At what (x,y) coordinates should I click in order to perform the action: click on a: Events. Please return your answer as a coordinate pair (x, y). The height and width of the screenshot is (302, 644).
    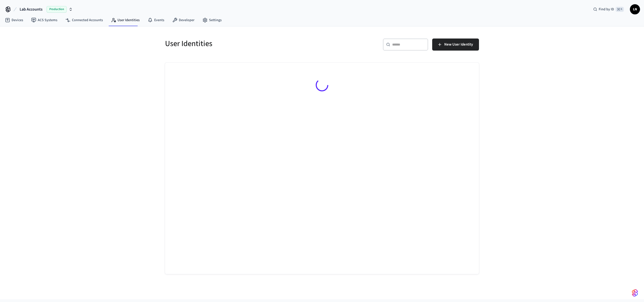
    Looking at the image, I should click on (156, 20).